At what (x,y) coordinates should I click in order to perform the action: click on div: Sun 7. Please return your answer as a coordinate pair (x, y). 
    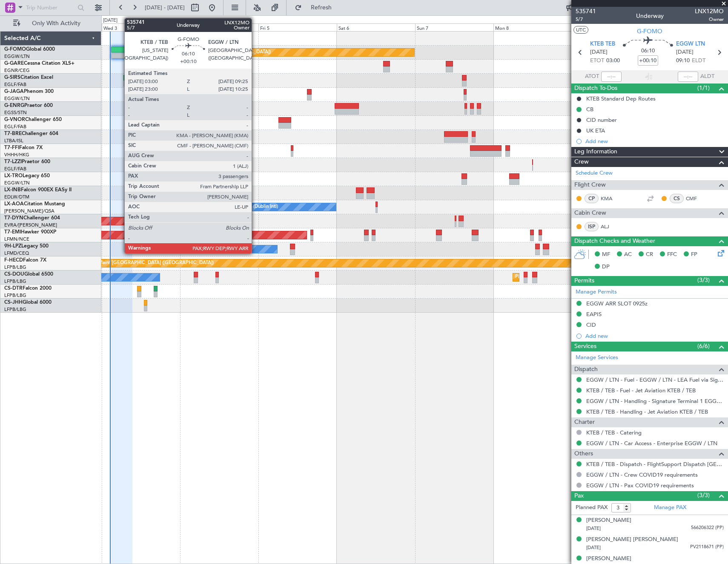
    Looking at the image, I should click on (454, 27).